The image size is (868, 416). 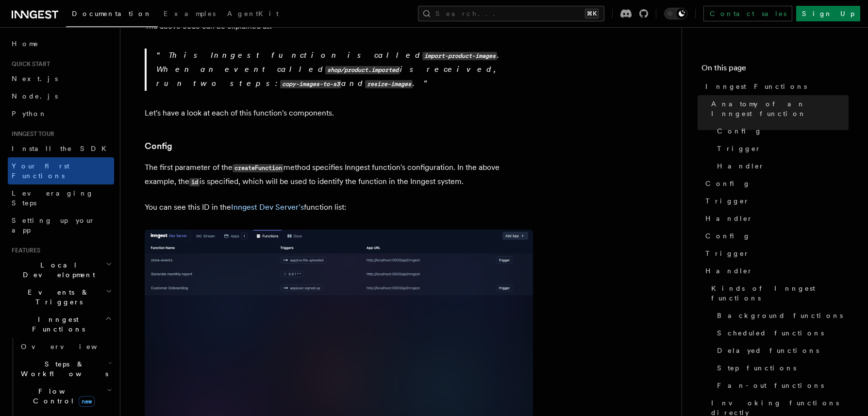 What do you see at coordinates (781, 333) in the screenshot?
I see `a: Scheduled functions` at bounding box center [781, 333].